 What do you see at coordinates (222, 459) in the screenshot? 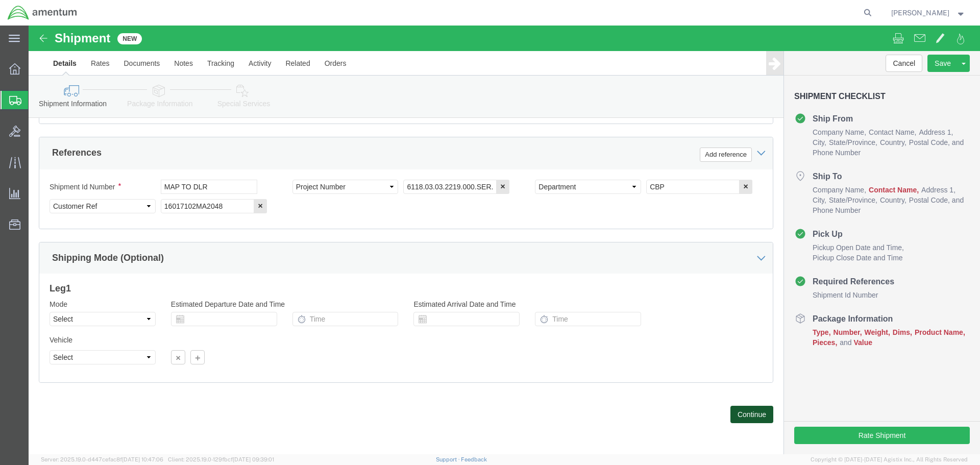
I see `span: Client: 2025.19.0-129fbcf` at bounding box center [222, 459].